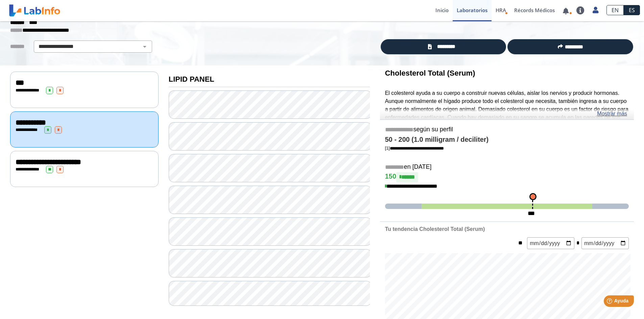 The image size is (644, 319). I want to click on span: HRA, so click(501, 10).